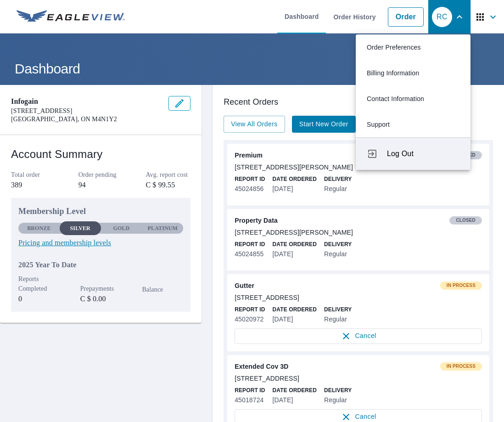  I want to click on p: C $ 0.00, so click(101, 299).